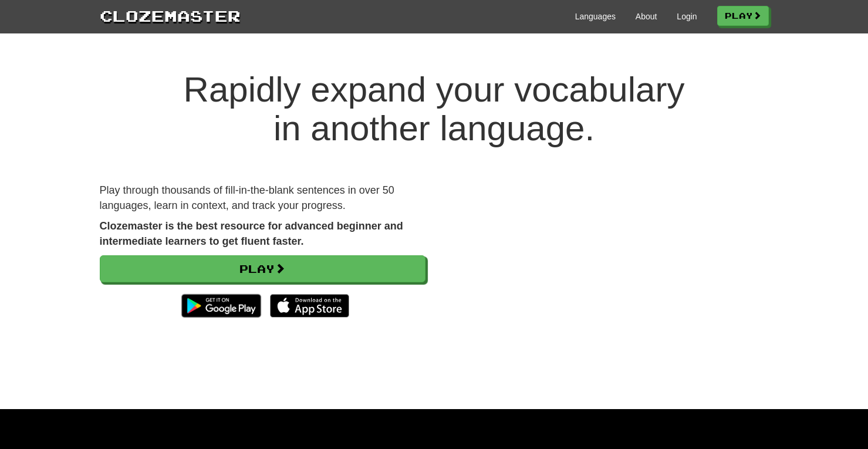 This screenshot has width=868, height=449. What do you see at coordinates (687, 17) in the screenshot?
I see `a: Login` at bounding box center [687, 17].